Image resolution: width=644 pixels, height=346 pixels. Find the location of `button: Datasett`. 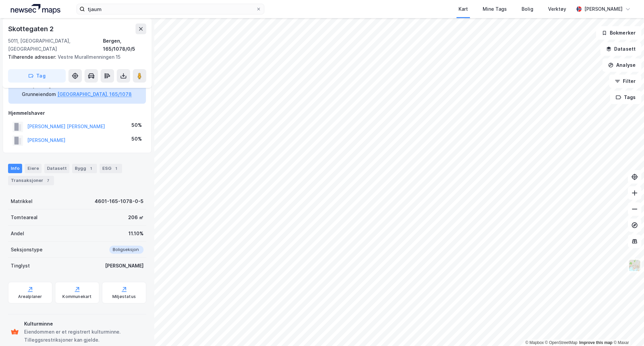

button: Datasett is located at coordinates (621, 49).